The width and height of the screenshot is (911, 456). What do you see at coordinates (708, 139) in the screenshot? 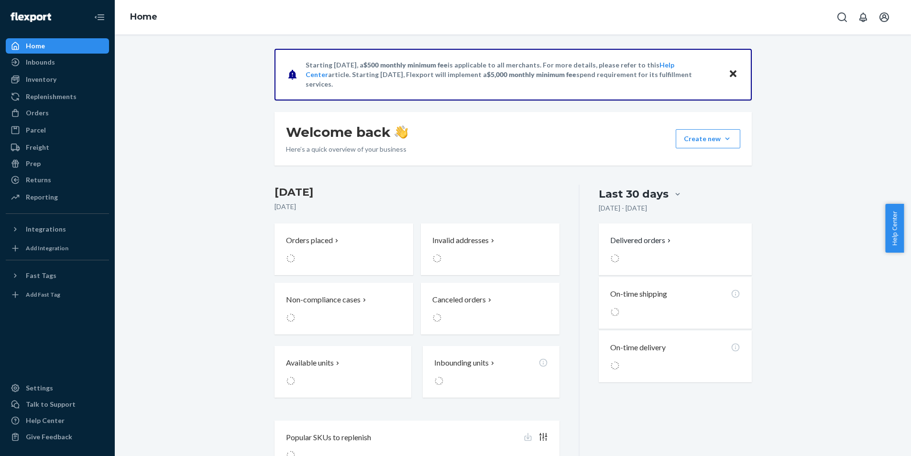
I see `button: Create new` at bounding box center [708, 139].